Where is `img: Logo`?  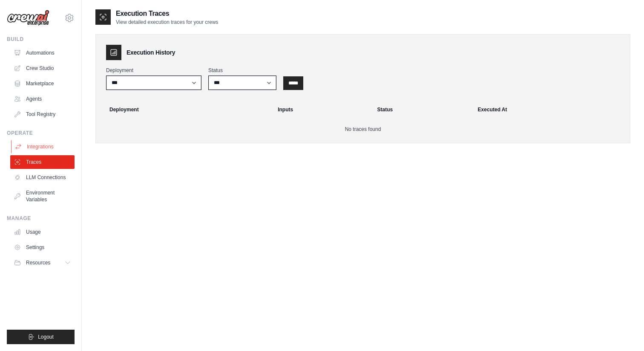
img: Logo is located at coordinates (28, 18).